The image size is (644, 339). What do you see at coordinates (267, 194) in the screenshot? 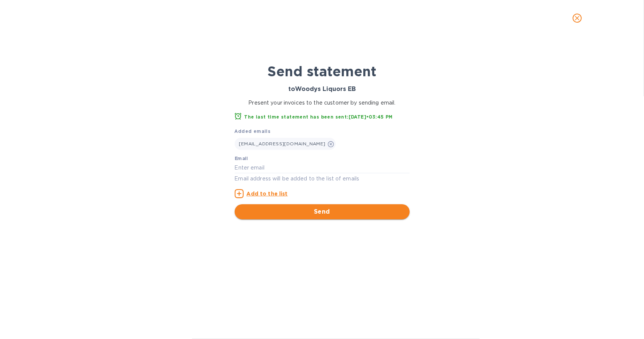
I see `u: Add to the list` at bounding box center [267, 194].